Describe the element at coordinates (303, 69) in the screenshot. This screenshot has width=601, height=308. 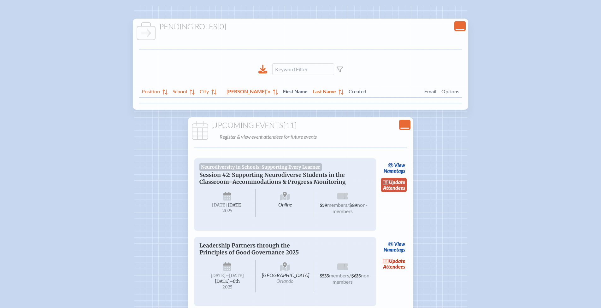
I see `input: Keyword Filter` at that location.